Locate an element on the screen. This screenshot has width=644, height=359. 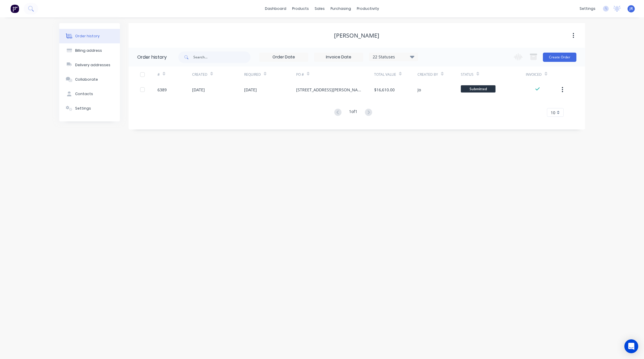
a: dashboard is located at coordinates (276, 8).